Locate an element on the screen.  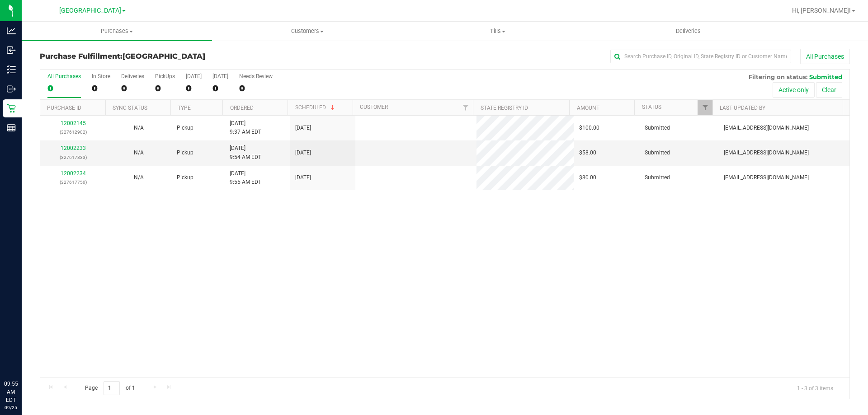
a: Amount is located at coordinates (588, 108).